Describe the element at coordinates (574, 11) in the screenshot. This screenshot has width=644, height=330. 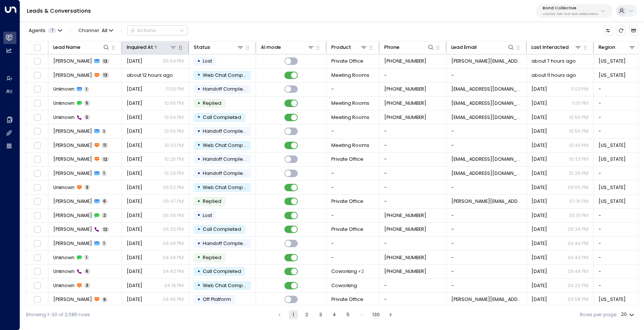
I see `button: Bond Collectivee5c8f306-7b86-487b-8d28-d066bc04964e` at that location.